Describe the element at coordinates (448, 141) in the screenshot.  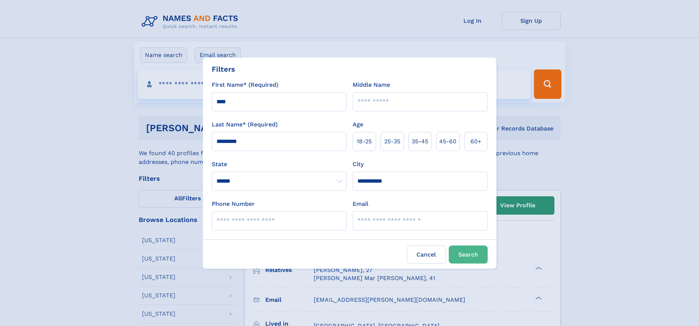
I see `span: 45‑60` at that location.